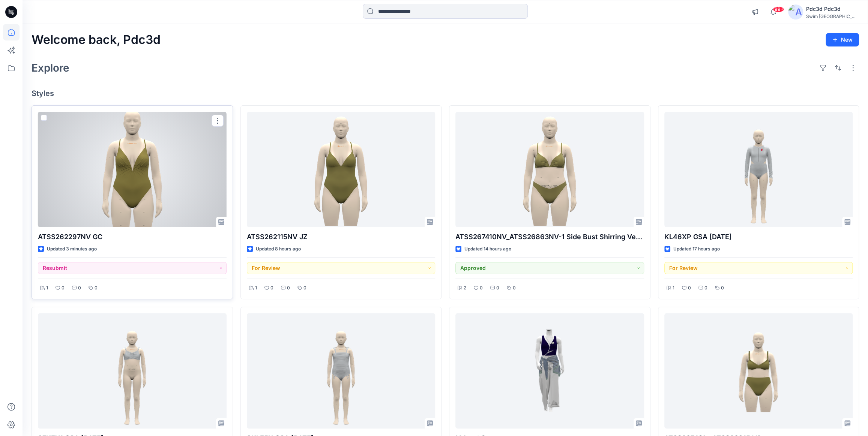  Describe the element at coordinates (549, 370) in the screenshot. I see `a: M4-set 2` at that location.